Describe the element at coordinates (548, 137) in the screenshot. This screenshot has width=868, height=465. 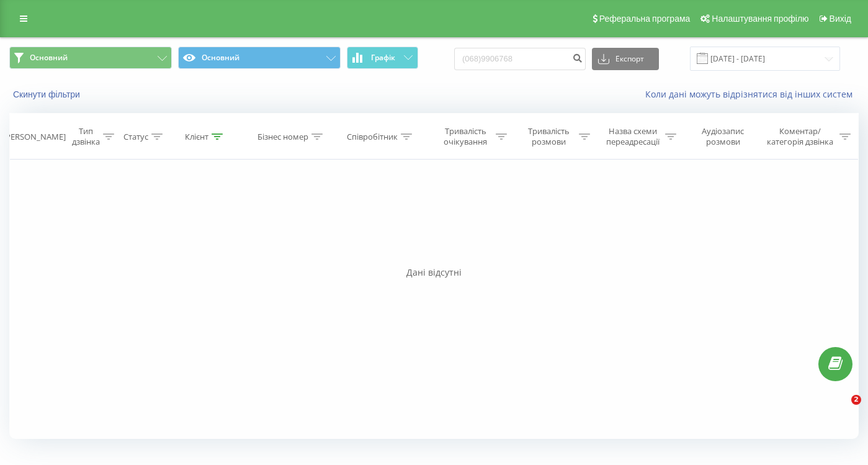
I see `div: Тривалість розмови` at that location.